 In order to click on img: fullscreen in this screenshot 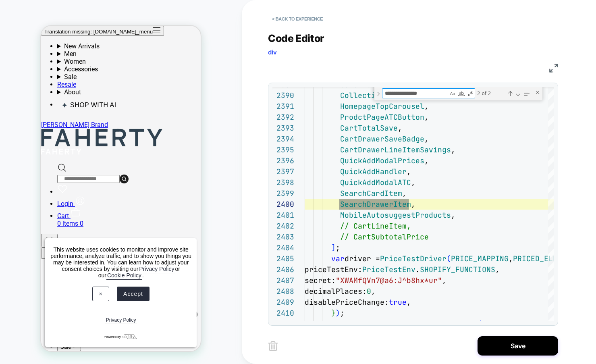, I will do `click(554, 68)`.